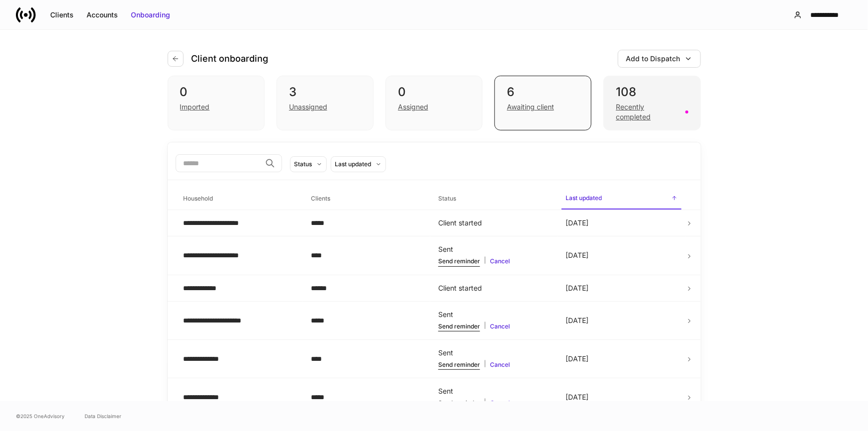 The height and width of the screenshot is (431, 868). I want to click on span: Household, so click(239, 198).